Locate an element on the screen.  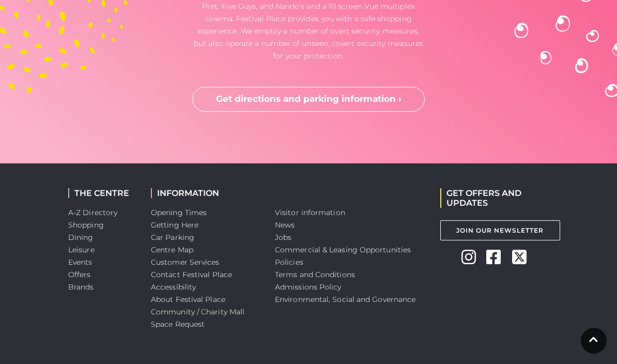
a: Centre Map is located at coordinates (172, 250).